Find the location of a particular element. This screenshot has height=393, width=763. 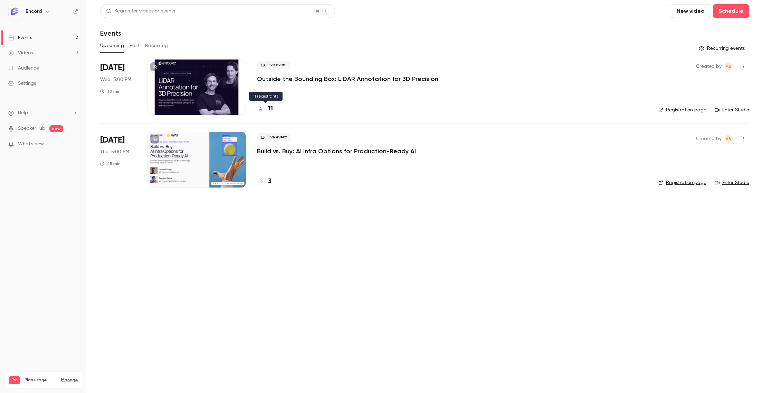

h4: 3 is located at coordinates (270, 181).